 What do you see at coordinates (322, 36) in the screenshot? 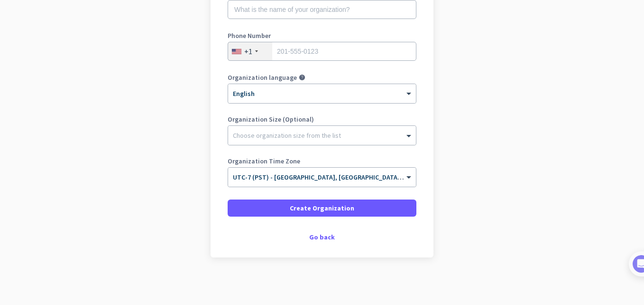
I see `label: Phone Number` at bounding box center [322, 36].